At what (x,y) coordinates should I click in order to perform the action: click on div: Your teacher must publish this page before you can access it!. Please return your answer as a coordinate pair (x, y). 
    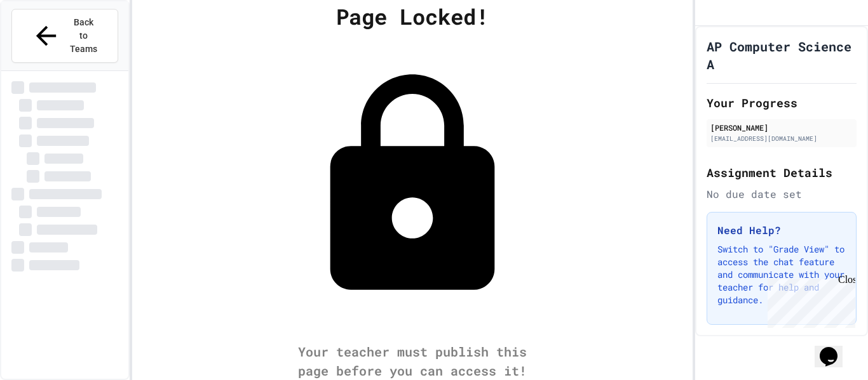
    Looking at the image, I should click on (413, 361).